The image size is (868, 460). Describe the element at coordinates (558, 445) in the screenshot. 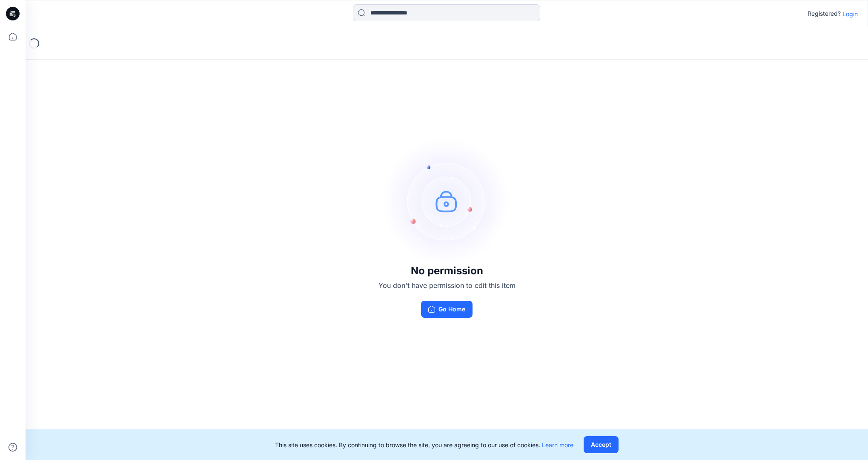

I see `a: Learn more` at that location.